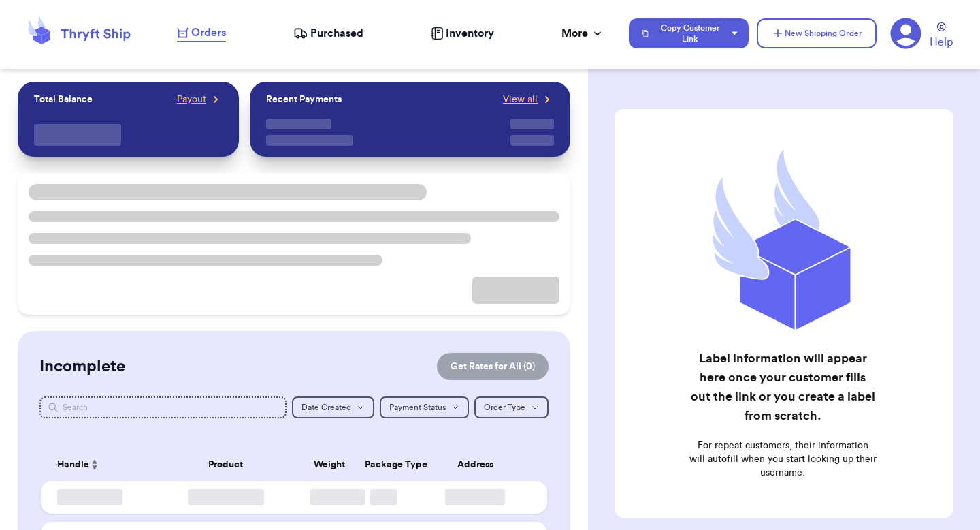 Image resolution: width=980 pixels, height=530 pixels. I want to click on span: Order Type, so click(504, 407).